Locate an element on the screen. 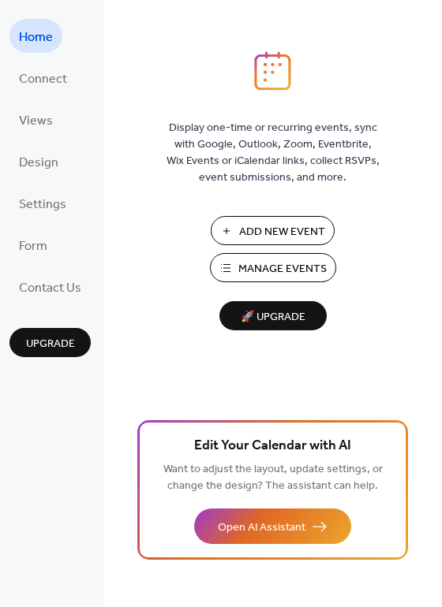  span: Contact Us is located at coordinates (50, 288).